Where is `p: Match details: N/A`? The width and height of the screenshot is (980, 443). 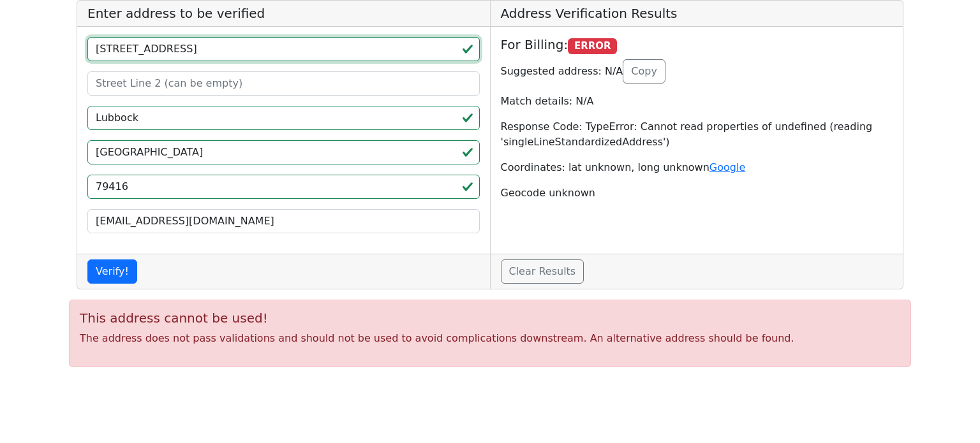 p: Match details: N/A is located at coordinates (696, 101).